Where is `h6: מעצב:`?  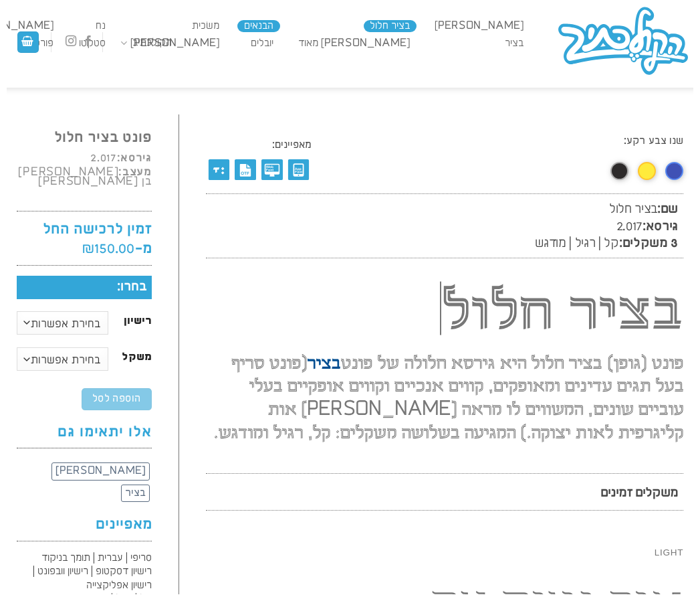
h6: מעצב: is located at coordinates (84, 178).